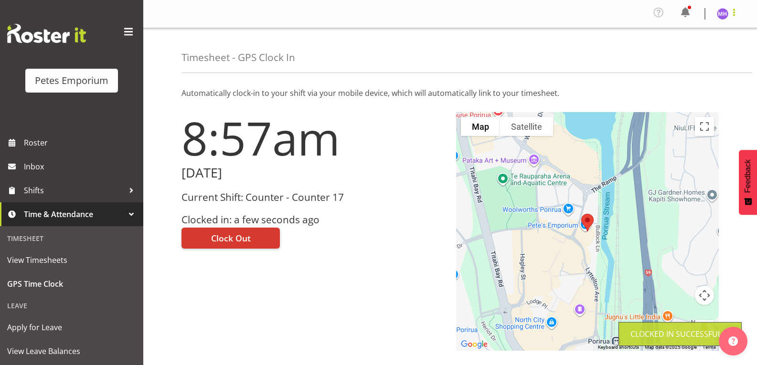 Image resolution: width=757 pixels, height=365 pixels. Describe the element at coordinates (474, 345) in the screenshot. I see `img: Google` at that location.